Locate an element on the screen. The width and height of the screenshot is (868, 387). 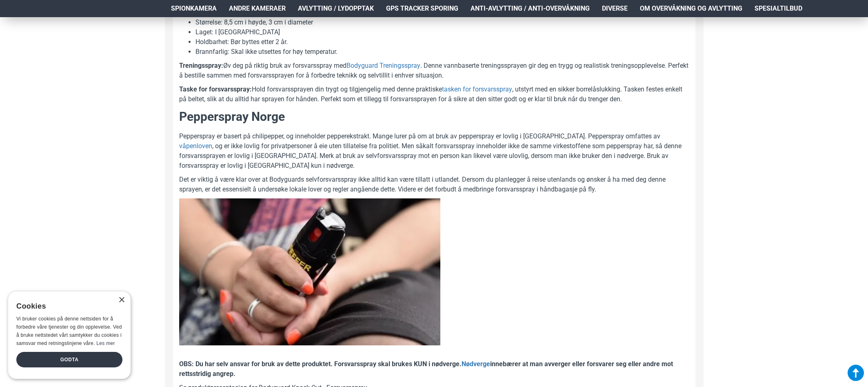
div: Close is located at coordinates (121, 300).